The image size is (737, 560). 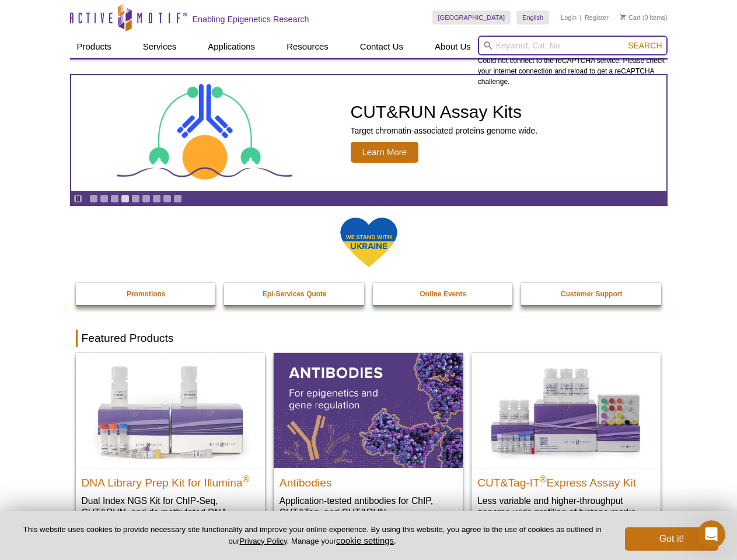 What do you see at coordinates (171, 410) in the screenshot?
I see `img: DNA Library Prep Kit for Illumina` at bounding box center [171, 410].